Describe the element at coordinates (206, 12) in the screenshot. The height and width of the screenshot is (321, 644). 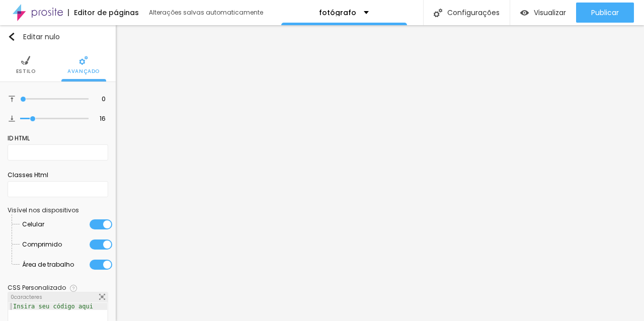
I see `font: Alterações salvas automaticamente` at that location.